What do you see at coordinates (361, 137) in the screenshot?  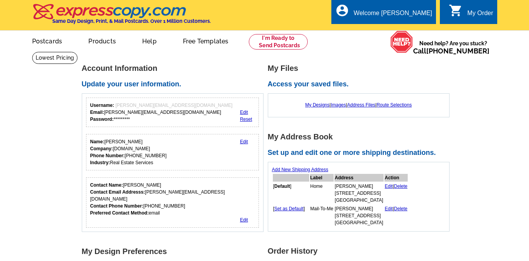 I see `h1: My Address Book` at bounding box center [361, 137].